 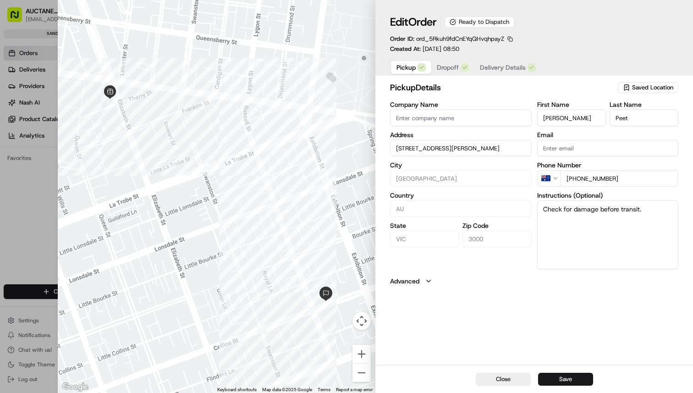 I want to click on a: Report a map error, so click(x=354, y=389).